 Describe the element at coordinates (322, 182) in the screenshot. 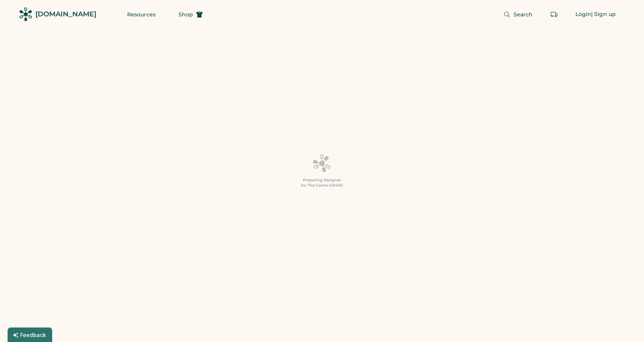

I see `div: Preparing Designer for The Game GB400` at that location.